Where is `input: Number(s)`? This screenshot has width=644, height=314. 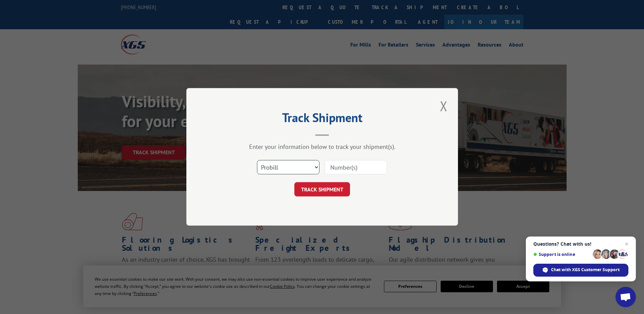 input: Number(s) is located at coordinates (356, 167).